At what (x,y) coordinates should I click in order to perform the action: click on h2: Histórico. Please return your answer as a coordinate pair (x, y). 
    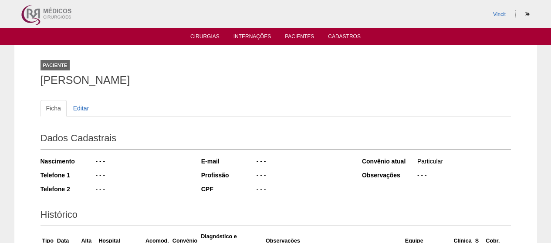
    Looking at the image, I should click on (276, 216).